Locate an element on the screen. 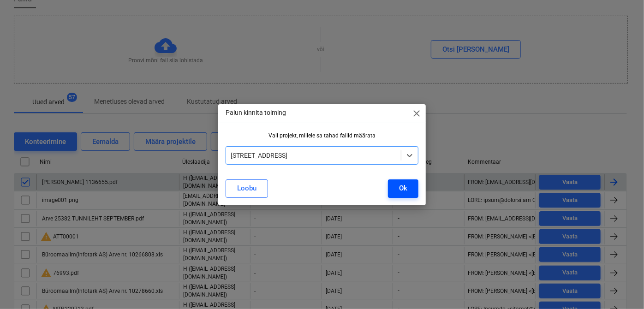 The image size is (644, 309). button: Ok is located at coordinates (403, 189).